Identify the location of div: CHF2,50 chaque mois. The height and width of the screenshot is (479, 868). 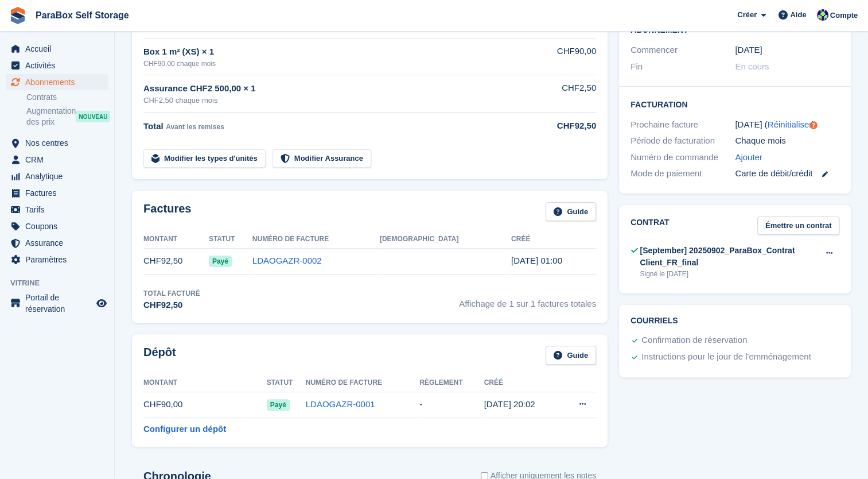
(336, 101).